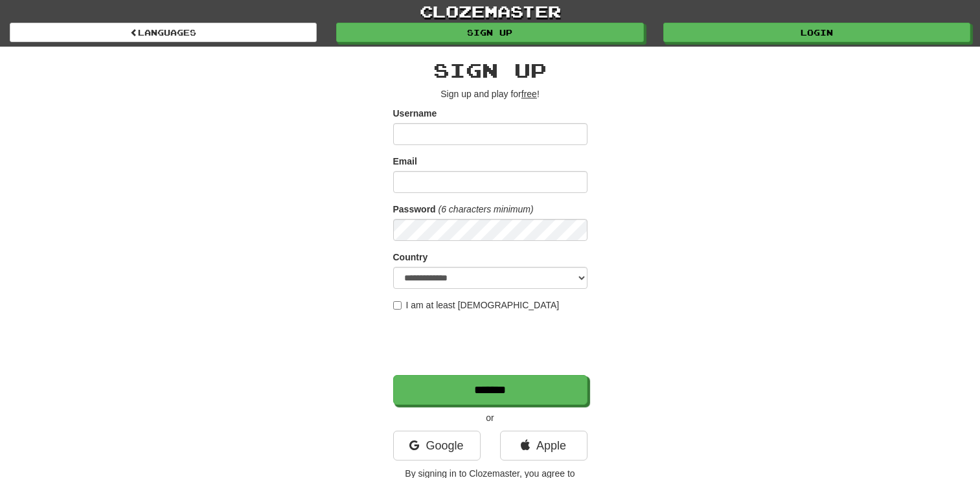  What do you see at coordinates (491, 94) in the screenshot?
I see `p: Sign up and play for !` at bounding box center [491, 94].